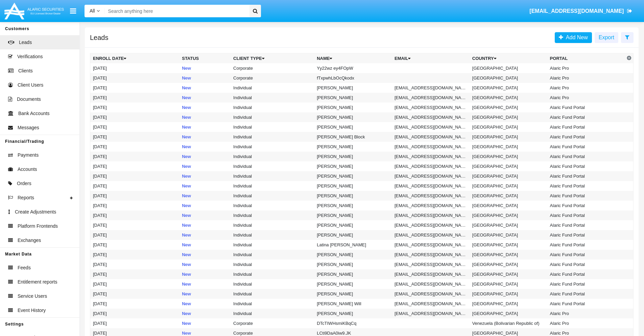 This screenshot has height=336, width=644. I want to click on span: Clients, so click(26, 71).